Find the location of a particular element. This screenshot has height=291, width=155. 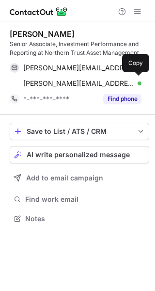

button: Notes is located at coordinates (79, 218).